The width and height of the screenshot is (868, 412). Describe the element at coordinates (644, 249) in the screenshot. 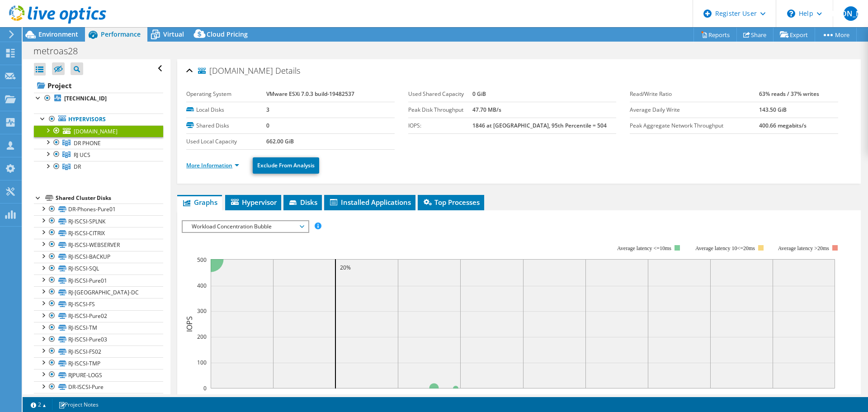

I see `tspan: Average latency <=10ms` at that location.